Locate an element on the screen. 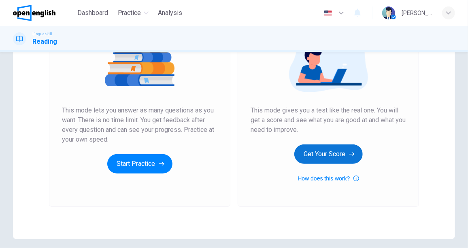 The height and width of the screenshot is (248, 468). button: Get Your Score is located at coordinates (329, 154).